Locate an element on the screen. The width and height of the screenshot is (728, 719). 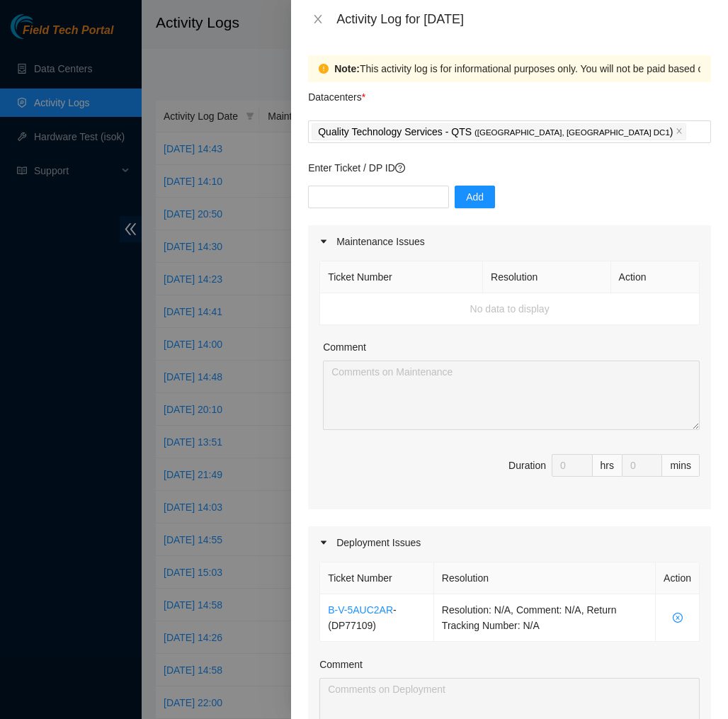
div: Maintenance Issues is located at coordinates (509, 242).